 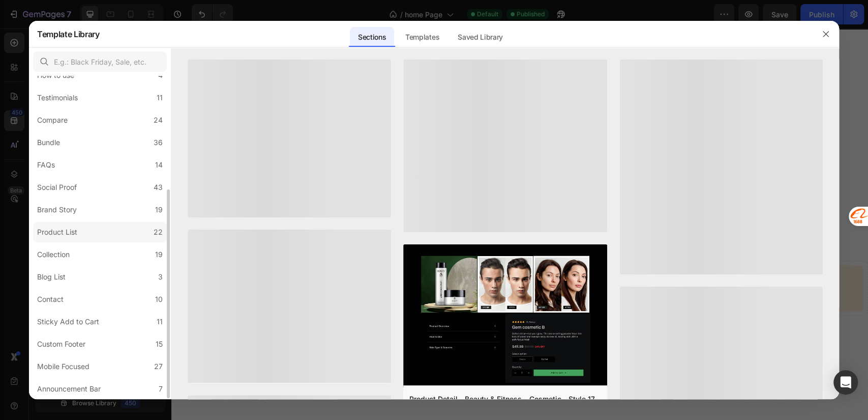 What do you see at coordinates (158, 299) in the screenshot?
I see `div: 10` at bounding box center [158, 299].